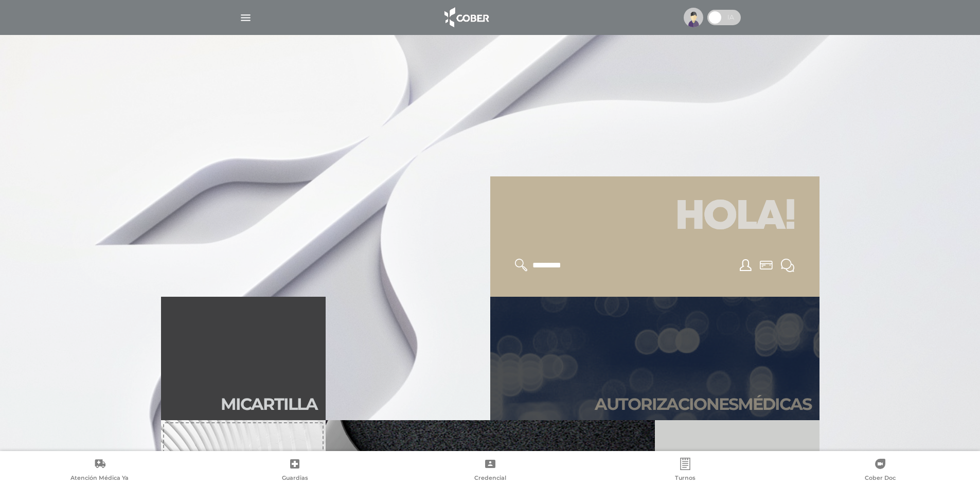  What do you see at coordinates (245, 17) in the screenshot?
I see `img: Cober_menu-lines-white.svg` at bounding box center [245, 17].